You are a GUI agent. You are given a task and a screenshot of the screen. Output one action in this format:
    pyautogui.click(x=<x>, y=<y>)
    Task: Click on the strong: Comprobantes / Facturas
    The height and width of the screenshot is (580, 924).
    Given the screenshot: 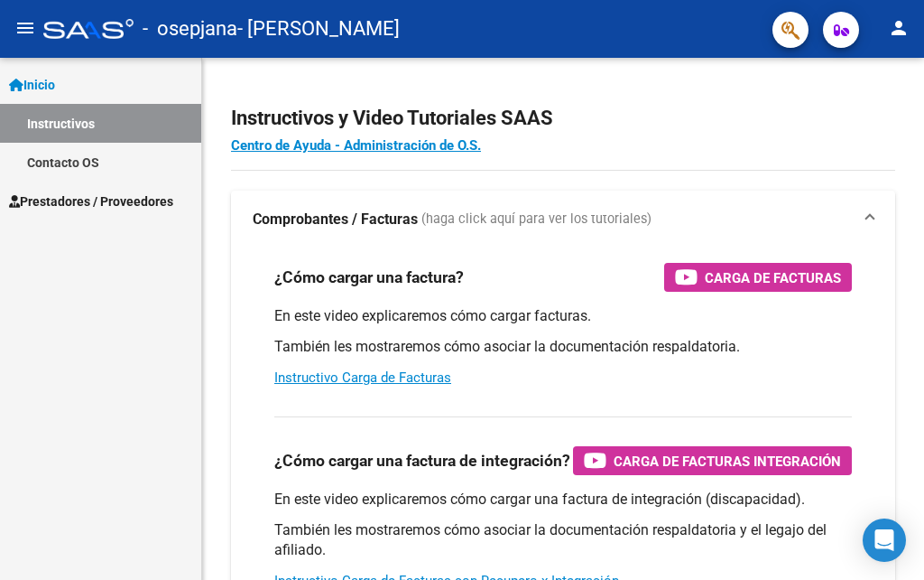 What is the action you would take?
    pyautogui.click(x=334, y=220)
    